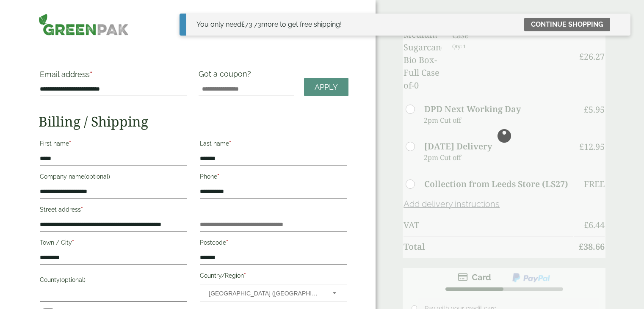  What do you see at coordinates (273, 277) in the screenshot?
I see `label: Country/Region` at bounding box center [273, 277].